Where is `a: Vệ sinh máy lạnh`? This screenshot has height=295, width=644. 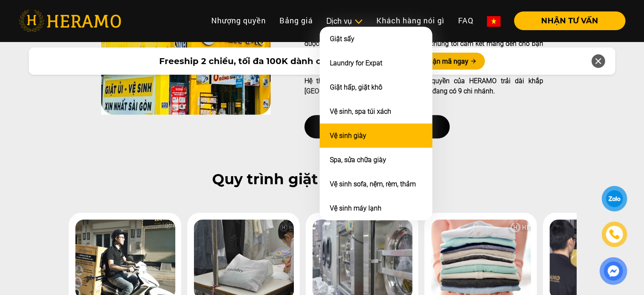 a: Vệ sinh máy lạnh is located at coordinates (356, 208).